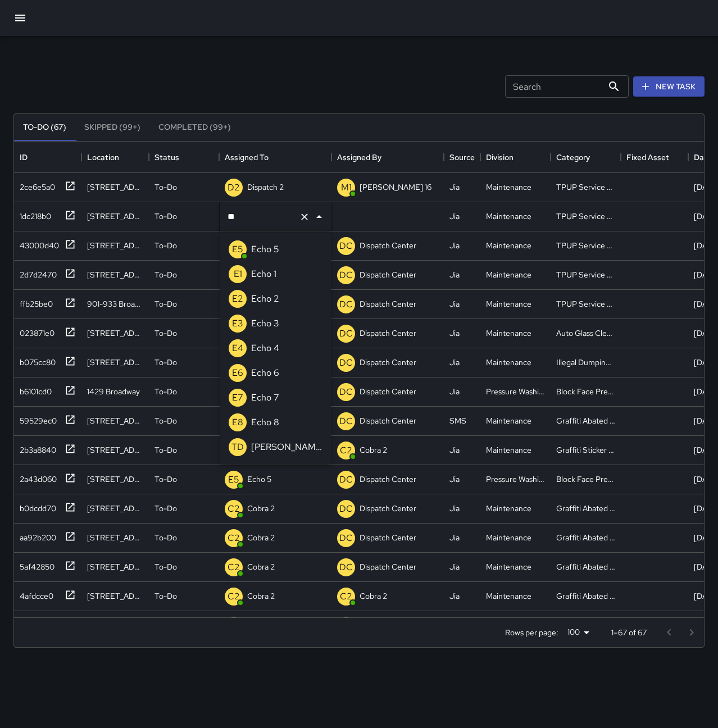 The height and width of the screenshot is (728, 718). What do you see at coordinates (35, 565) in the screenshot?
I see `div: 5af42850` at bounding box center [35, 565].